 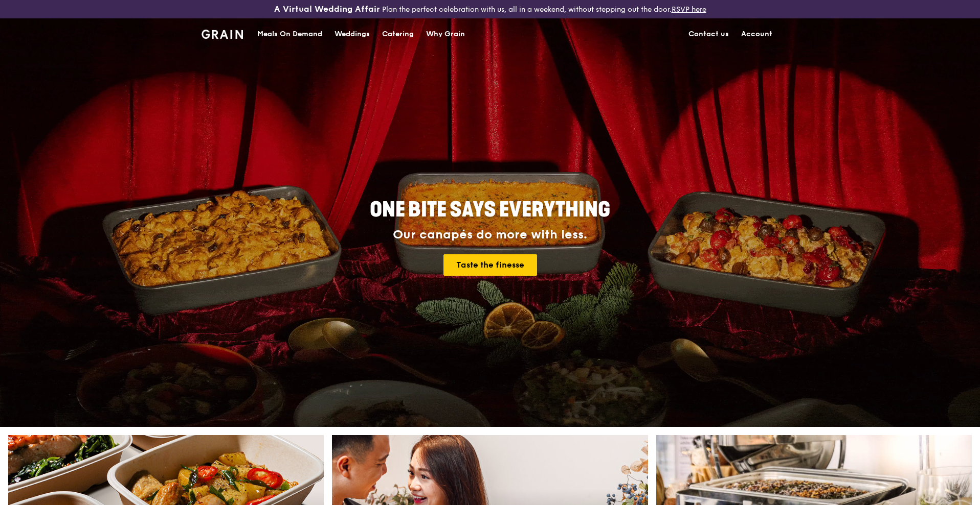 What do you see at coordinates (326, 9) in the screenshot?
I see `h3: A Virtual Wedding Affair` at bounding box center [326, 9].